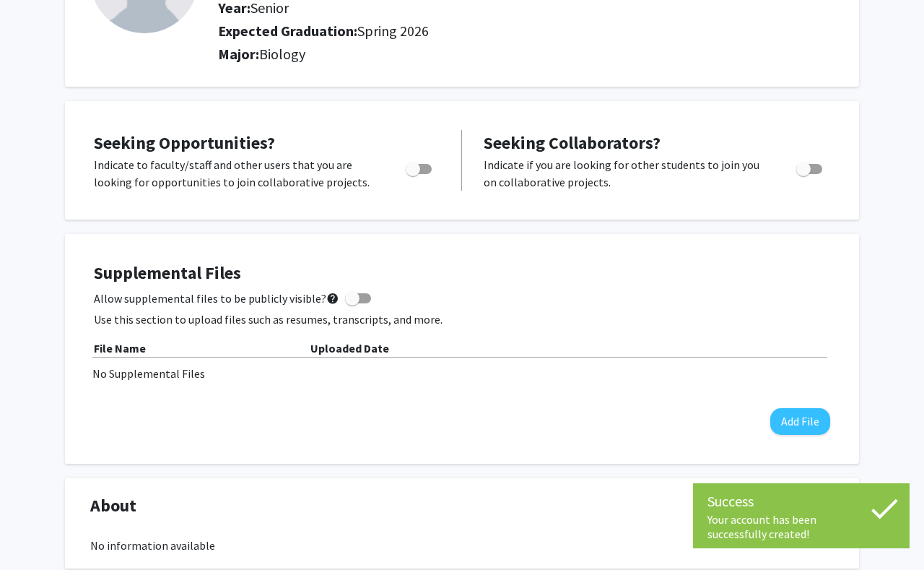 This screenshot has width=924, height=570. What do you see at coordinates (800, 421) in the screenshot?
I see `button: Add File` at bounding box center [800, 421].